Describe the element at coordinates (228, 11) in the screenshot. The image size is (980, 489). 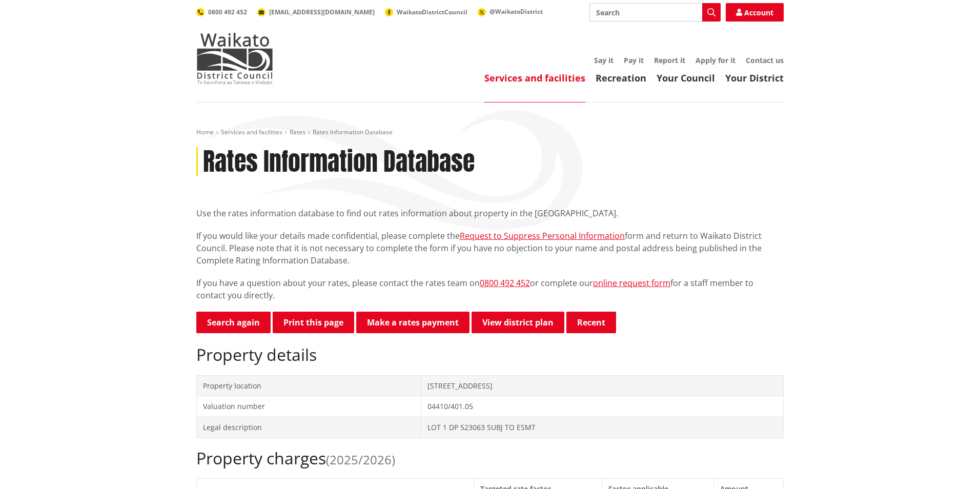
I see `span: 0800 492 452` at that location.